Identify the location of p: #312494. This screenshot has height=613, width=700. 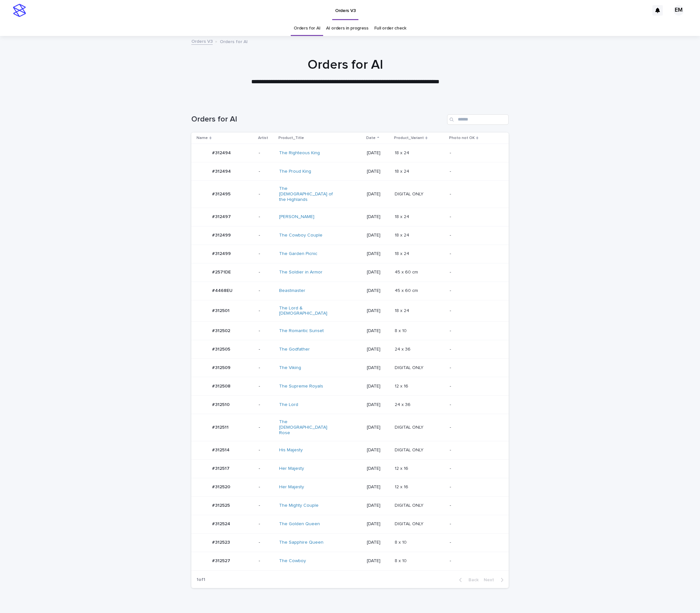
(222, 152).